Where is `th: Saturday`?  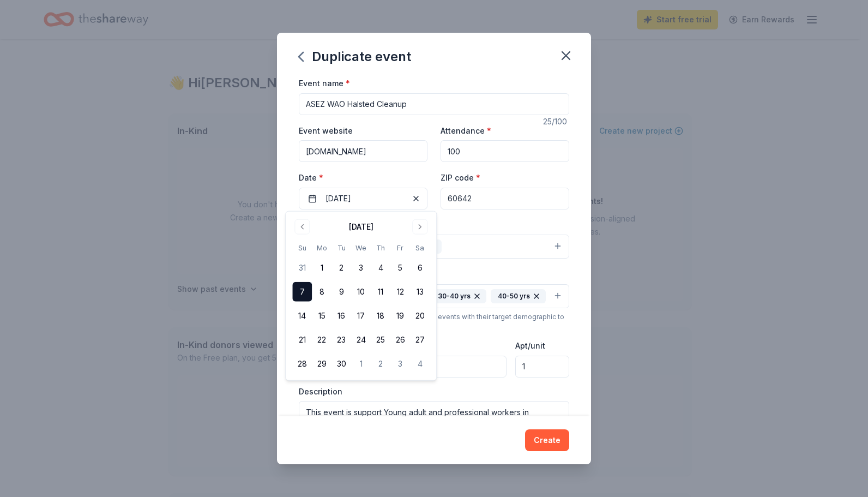 th: Saturday is located at coordinates (420, 248).